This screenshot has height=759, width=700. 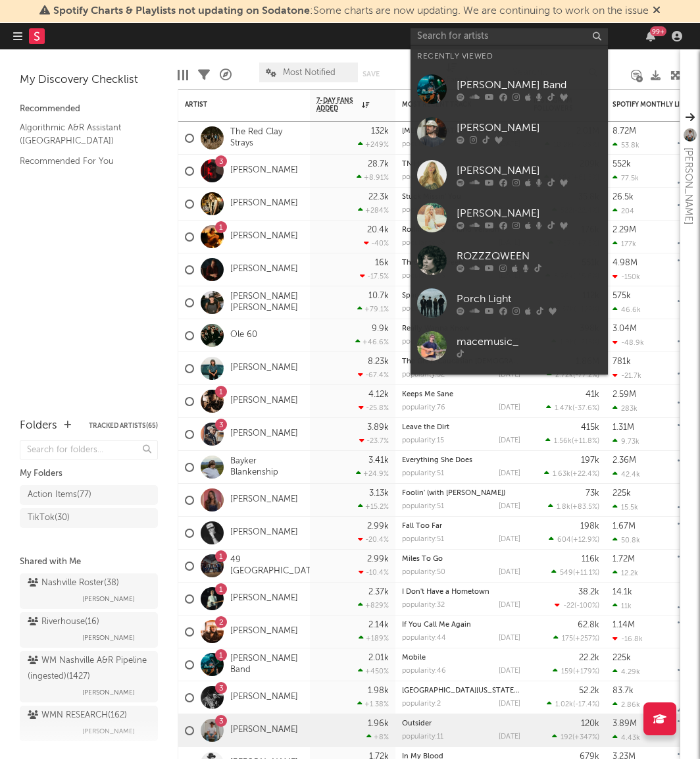 I want to click on div: 42.4k, so click(x=626, y=474).